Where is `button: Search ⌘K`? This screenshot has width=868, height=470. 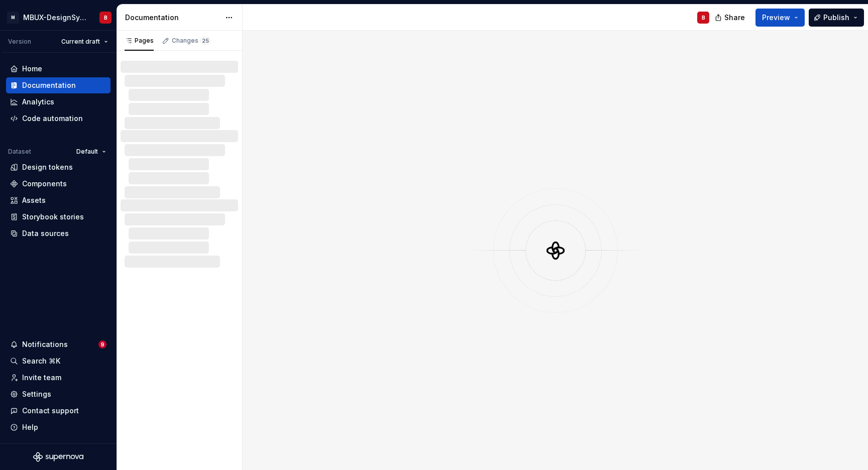 button: Search ⌘K is located at coordinates (58, 361).